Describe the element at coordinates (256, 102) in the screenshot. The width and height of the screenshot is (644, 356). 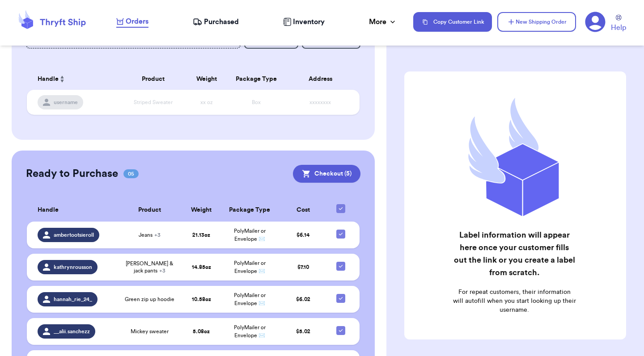
I see `span: Box` at that location.